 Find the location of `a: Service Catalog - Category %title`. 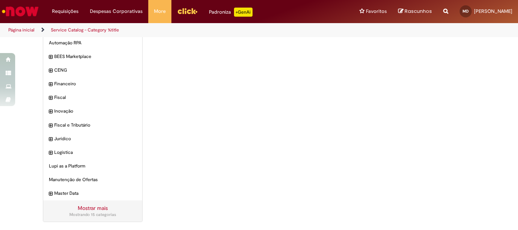

a: Service Catalog - Category %title is located at coordinates (85, 30).